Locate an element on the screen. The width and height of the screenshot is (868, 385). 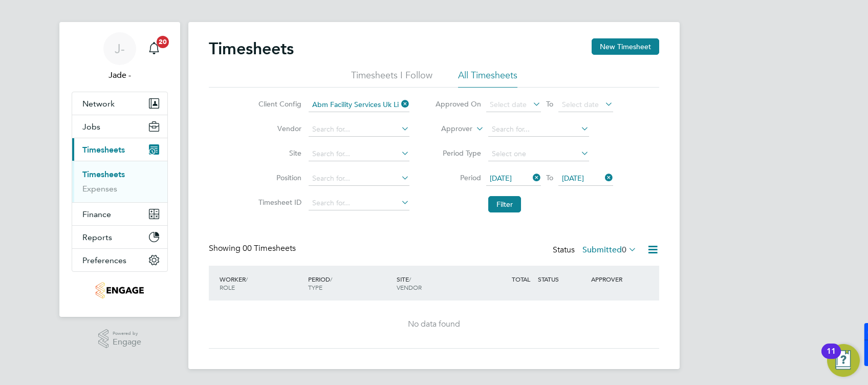
input: Select one is located at coordinates (538, 154).